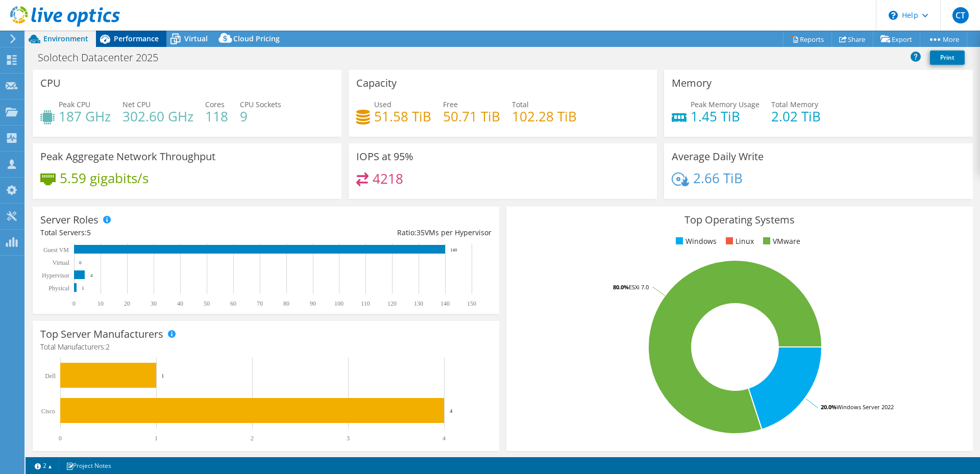  I want to click on h4: Total Manufacturers:, so click(266, 347).